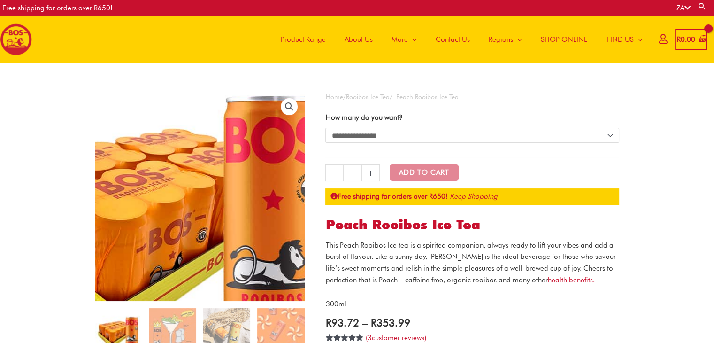 This screenshot has height=343, width=714. I want to click on button: Add to Cart, so click(424, 172).